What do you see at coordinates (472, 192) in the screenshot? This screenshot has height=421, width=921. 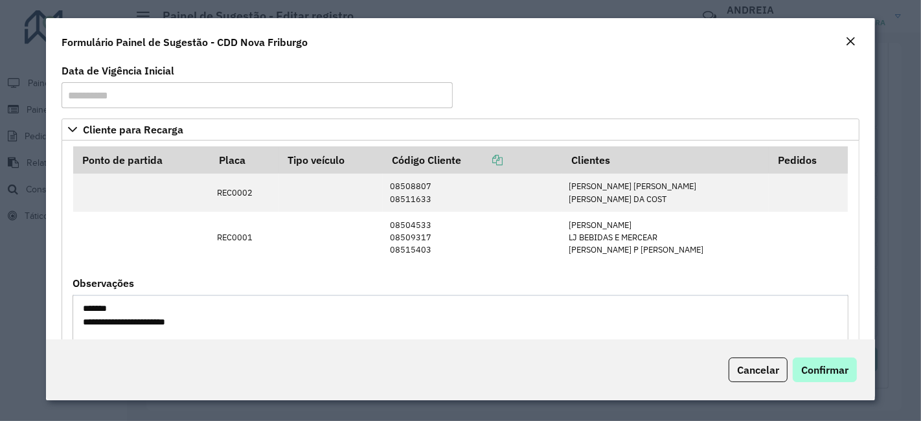 I see `td: 08508807 08511633` at bounding box center [472, 192].